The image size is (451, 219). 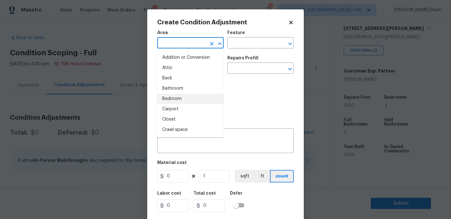 What do you see at coordinates (190, 89) in the screenshot?
I see `li: Bathroom` at bounding box center [190, 89].